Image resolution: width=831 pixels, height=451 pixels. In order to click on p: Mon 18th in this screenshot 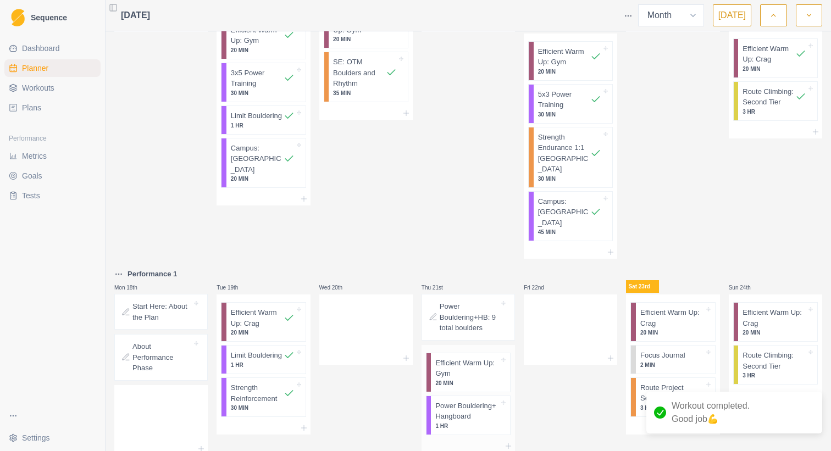, I will do `click(131, 287)`.